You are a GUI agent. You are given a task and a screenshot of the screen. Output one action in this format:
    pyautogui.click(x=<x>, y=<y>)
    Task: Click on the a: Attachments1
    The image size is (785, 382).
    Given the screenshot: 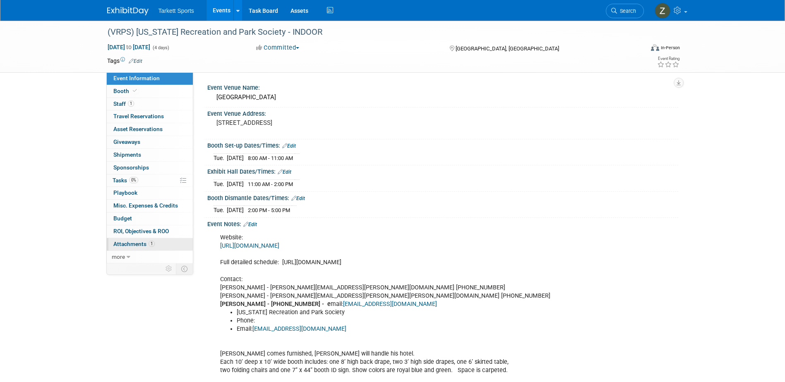 What is the action you would take?
    pyautogui.click(x=150, y=245)
    